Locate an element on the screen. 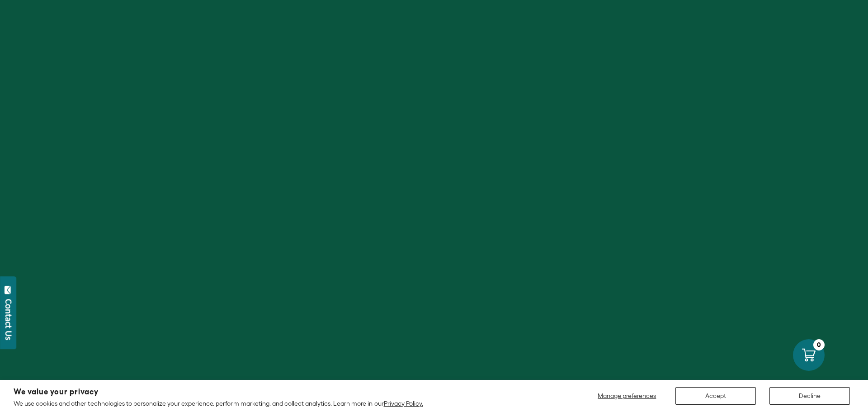  div: 0 is located at coordinates (819, 344).